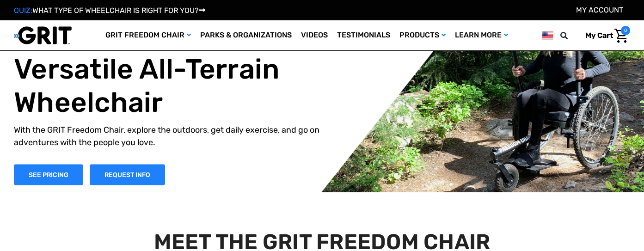 This screenshot has width=644, height=251. Describe the element at coordinates (171, 69) in the screenshot. I see `h1: The World's Most Versatile All-Terrain Wheelchair` at that location.